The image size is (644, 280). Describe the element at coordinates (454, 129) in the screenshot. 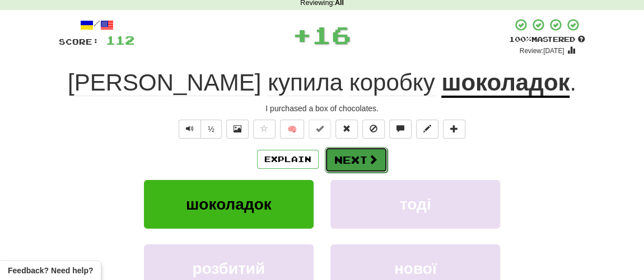

I see `button: Add to collection (alt+a)` at that location.